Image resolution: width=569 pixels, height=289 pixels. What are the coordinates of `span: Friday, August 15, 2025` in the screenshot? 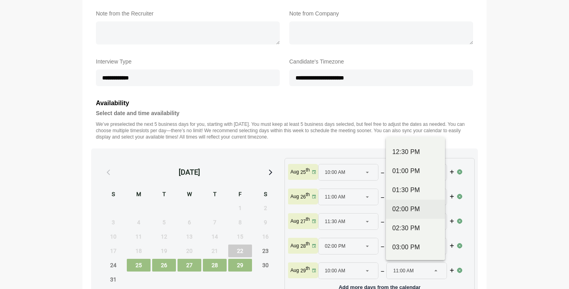 It's located at (240, 236).